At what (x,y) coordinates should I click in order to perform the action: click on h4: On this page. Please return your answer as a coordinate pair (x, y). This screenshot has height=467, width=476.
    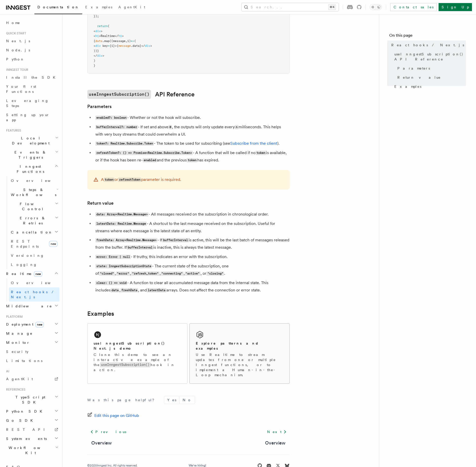
    Looking at the image, I should click on (428, 37).